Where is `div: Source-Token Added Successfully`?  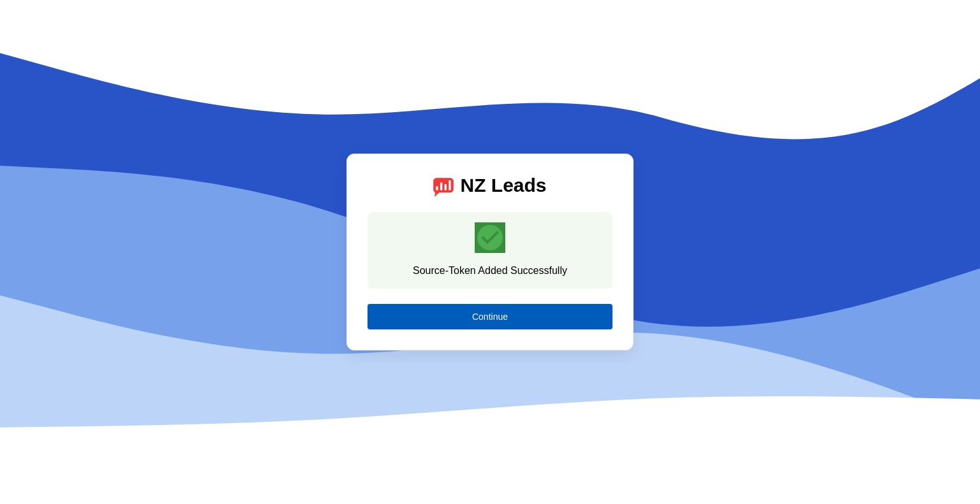 div: Source-Token Added Successfully is located at coordinates (490, 271).